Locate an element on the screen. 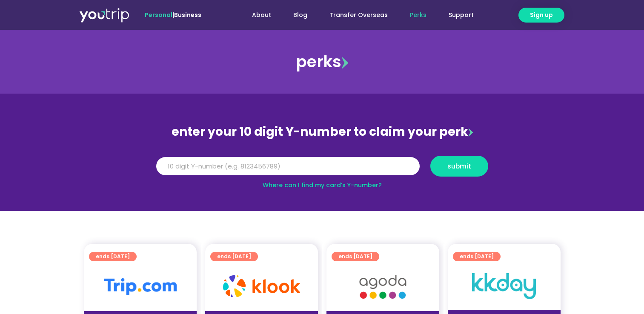 The width and height of the screenshot is (644, 314). nav: Menu is located at coordinates (354, 15).